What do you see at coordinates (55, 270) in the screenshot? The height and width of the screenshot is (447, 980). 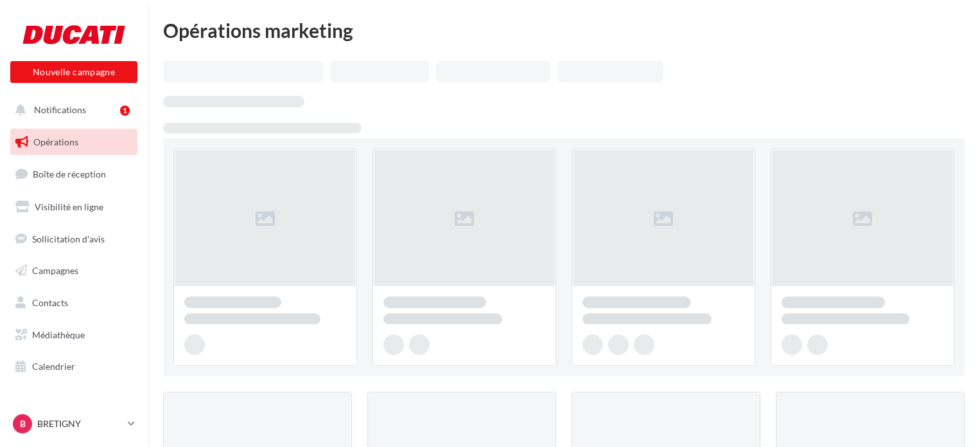 I see `span: Campagnes` at bounding box center [55, 270].